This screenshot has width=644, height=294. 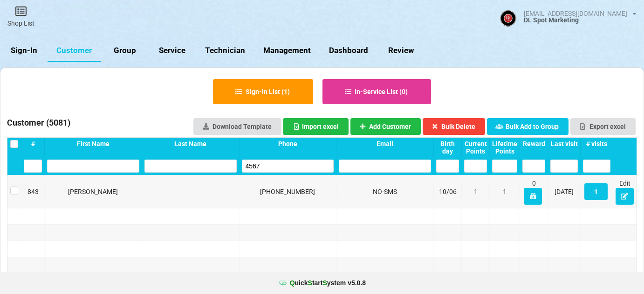 What do you see at coordinates (288, 143) in the screenshot?
I see `div: Phone` at bounding box center [288, 143].